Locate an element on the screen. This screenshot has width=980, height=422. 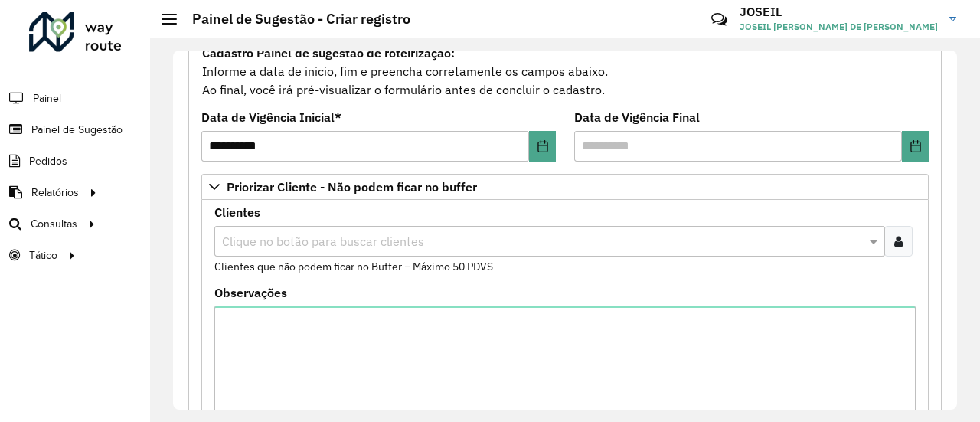
span: Painel de Sugestão is located at coordinates (76, 130).